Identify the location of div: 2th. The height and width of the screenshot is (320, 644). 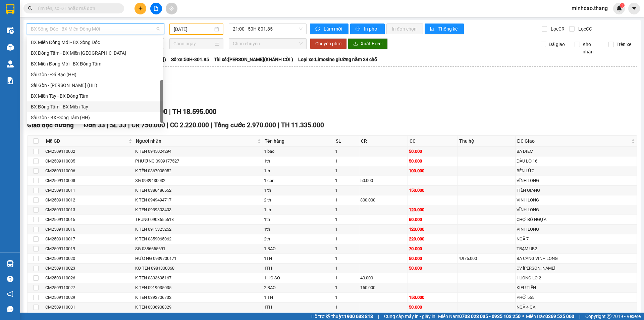
(298, 239).